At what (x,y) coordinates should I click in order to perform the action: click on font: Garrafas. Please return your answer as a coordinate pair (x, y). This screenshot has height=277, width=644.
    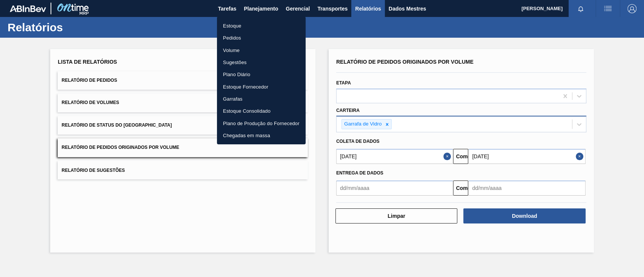
    Looking at the image, I should click on (233, 99).